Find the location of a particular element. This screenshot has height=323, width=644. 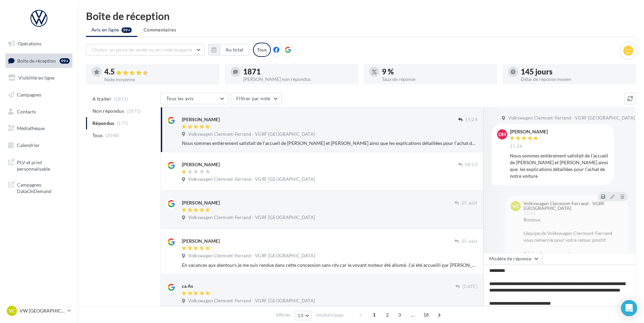

span: Boîte de réception is located at coordinates (37, 60).